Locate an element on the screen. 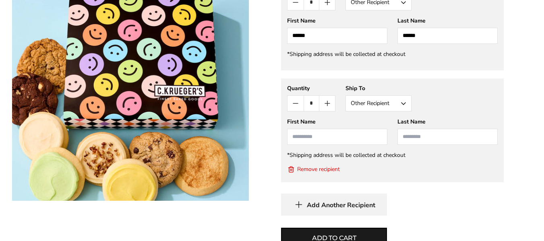 This screenshot has width=544, height=241. button: Count minus is located at coordinates (295, 103).